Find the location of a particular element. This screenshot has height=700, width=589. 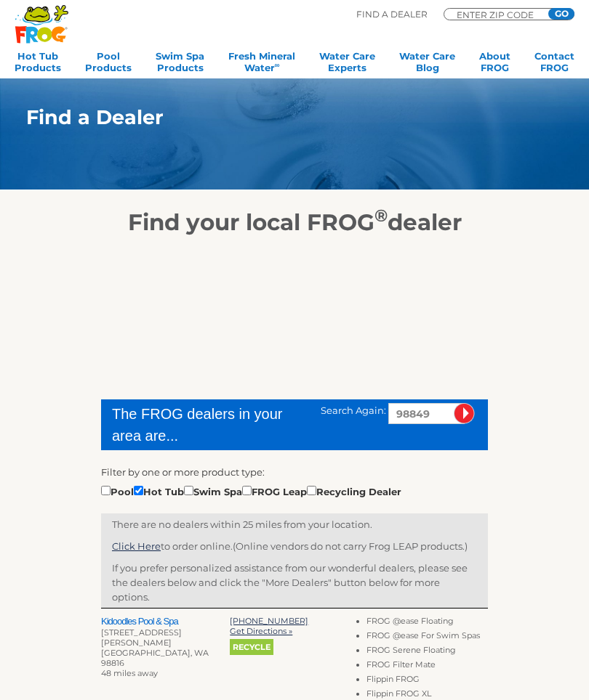

label: Filter by one or more product type: is located at coordinates (183, 472).